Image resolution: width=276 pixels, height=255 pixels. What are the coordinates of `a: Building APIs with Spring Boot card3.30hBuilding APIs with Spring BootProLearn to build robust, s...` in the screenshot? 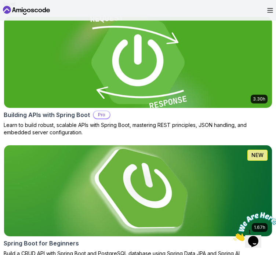 It's located at (138, 76).